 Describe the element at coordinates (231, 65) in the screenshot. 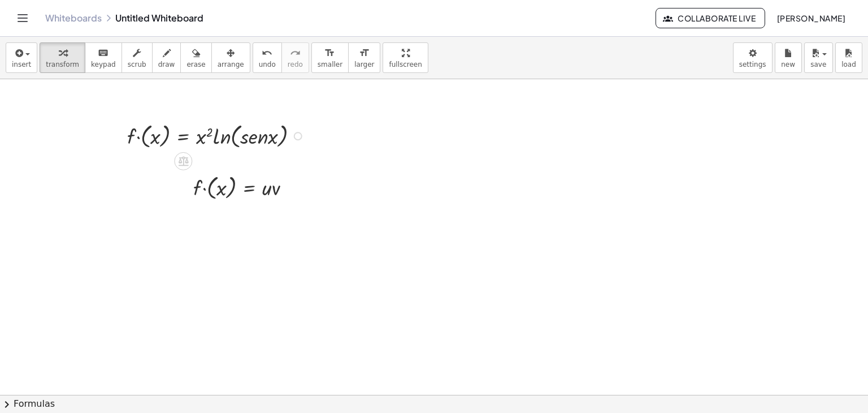

I see `span: arrange` at that location.